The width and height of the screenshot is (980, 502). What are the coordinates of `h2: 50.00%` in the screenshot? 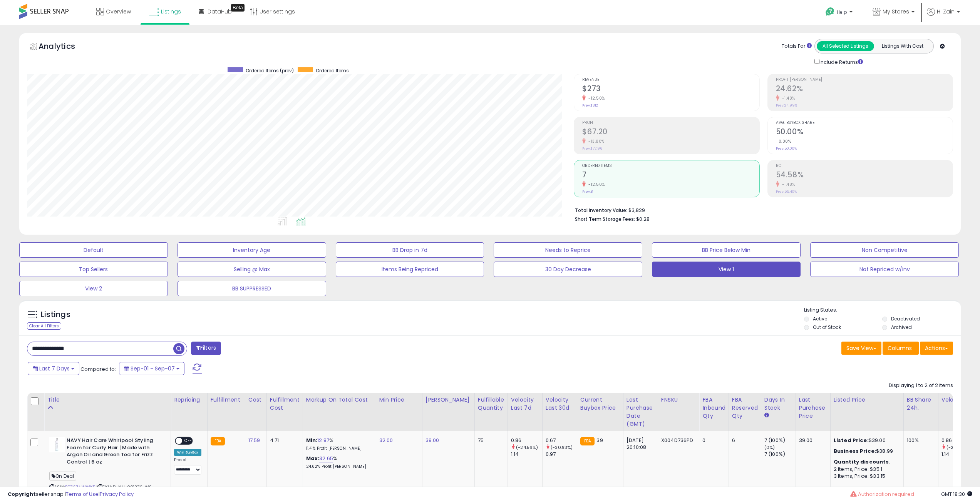 It's located at (864, 132).